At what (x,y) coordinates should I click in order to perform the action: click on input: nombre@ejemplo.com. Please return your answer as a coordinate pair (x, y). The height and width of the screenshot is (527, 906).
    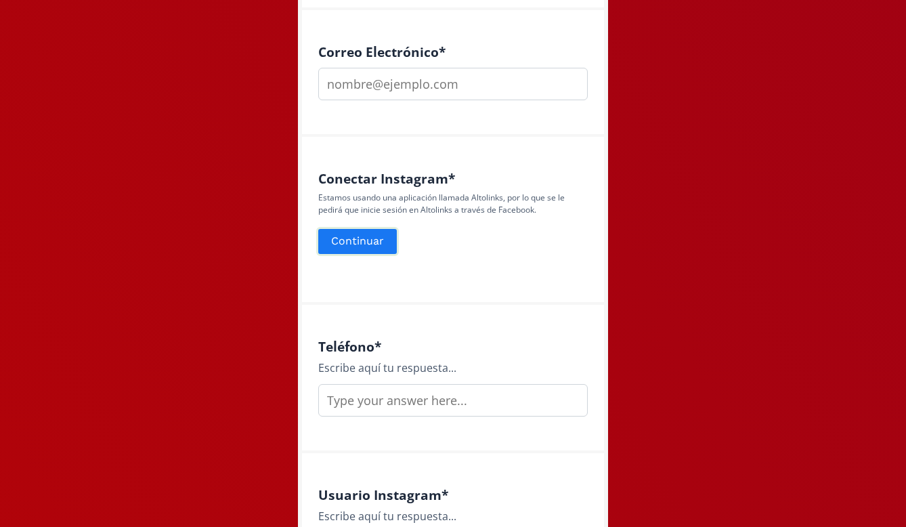
    Looking at the image, I should click on (453, 84).